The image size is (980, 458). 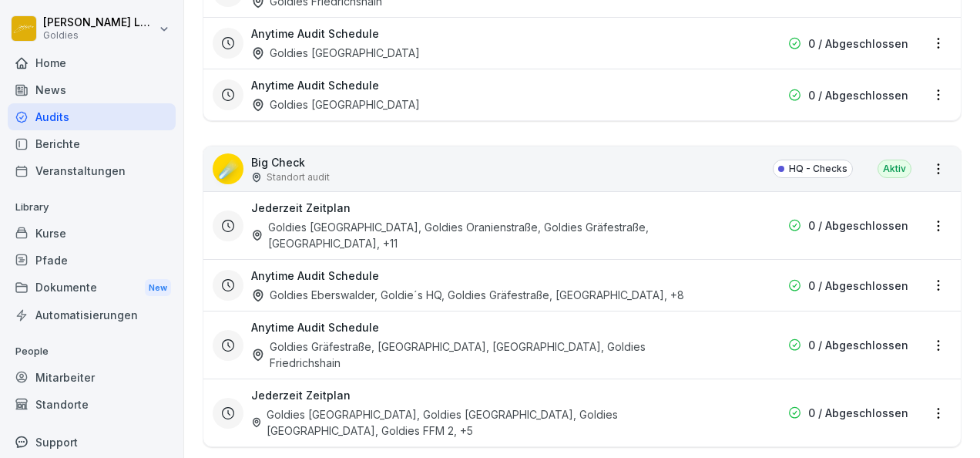 I want to click on div: Support, so click(x=92, y=442).